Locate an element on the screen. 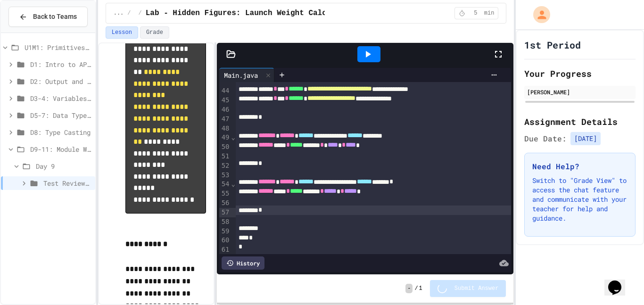 The height and width of the screenshot is (305, 644). div: 49 is located at coordinates (225, 138).